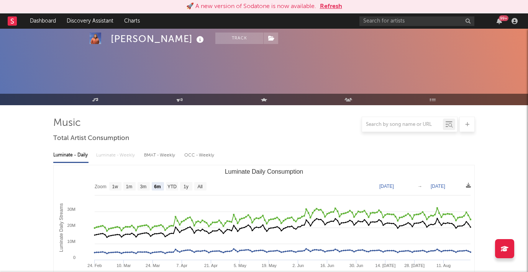 The height and width of the screenshot is (272, 528). I want to click on text: Luminate Daily Consumption, so click(264, 172).